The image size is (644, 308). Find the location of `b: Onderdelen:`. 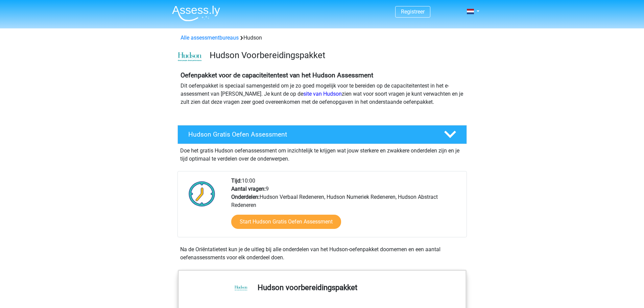

b: Onderdelen: is located at coordinates (246, 197).